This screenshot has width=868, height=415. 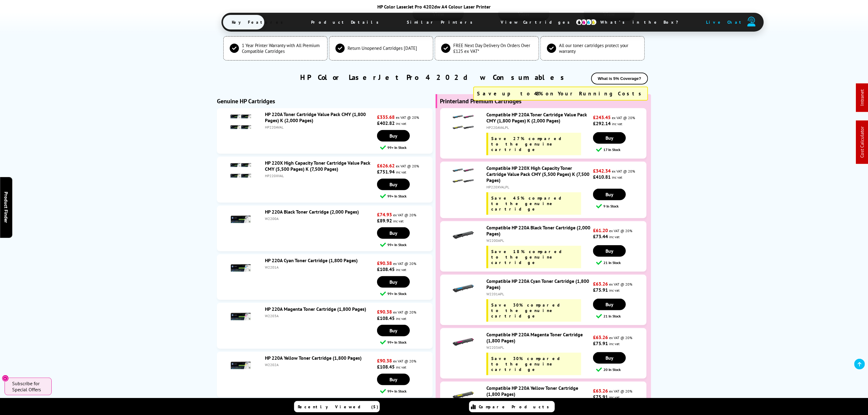 What do you see at coordinates (862, 142) in the screenshot?
I see `a: Cost Calculator` at bounding box center [862, 142].